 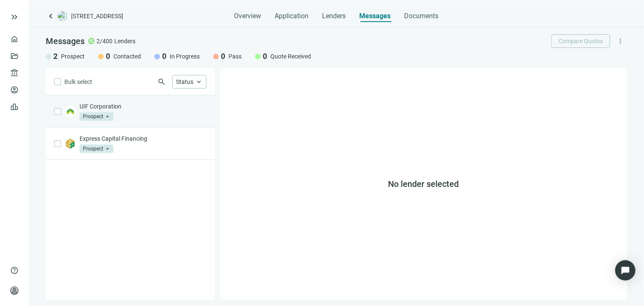 What do you see at coordinates (78, 82) in the screenshot?
I see `span: Bulk select` at bounding box center [78, 82].